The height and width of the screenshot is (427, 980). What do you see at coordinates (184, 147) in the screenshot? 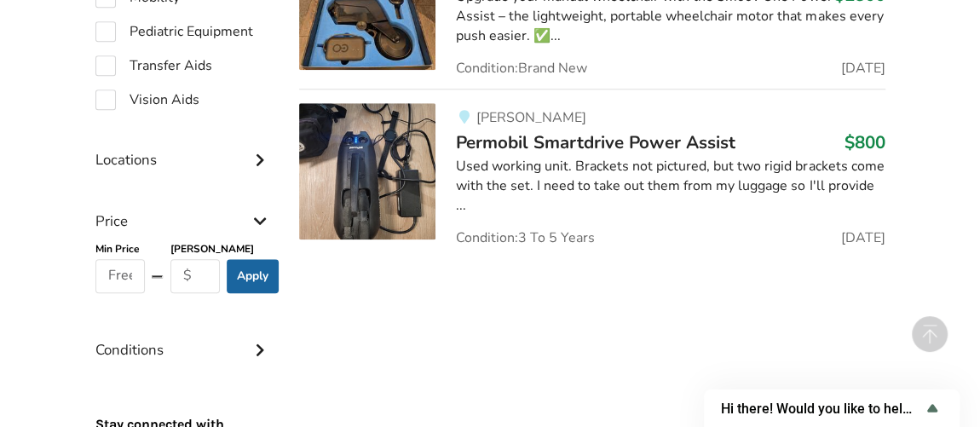
I see `div: Locations` at bounding box center [184, 147].